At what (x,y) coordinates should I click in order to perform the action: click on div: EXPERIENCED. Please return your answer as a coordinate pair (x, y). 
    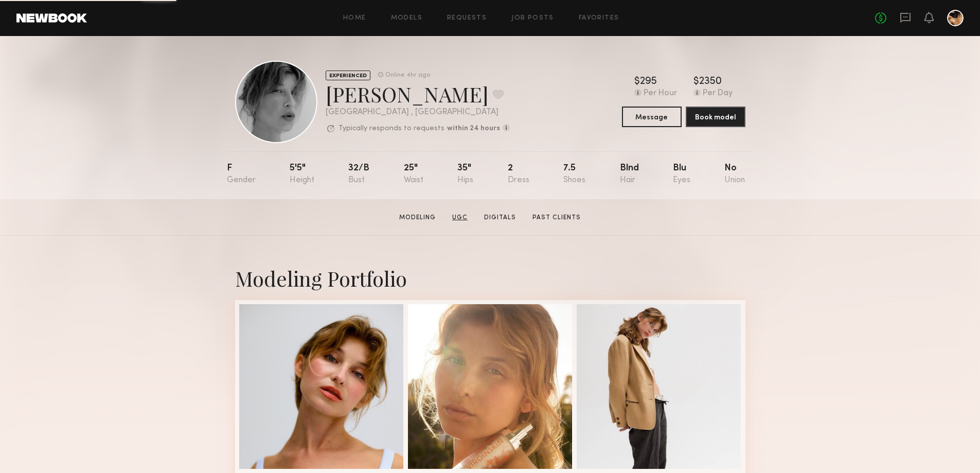
    Looking at the image, I should click on (348, 75).